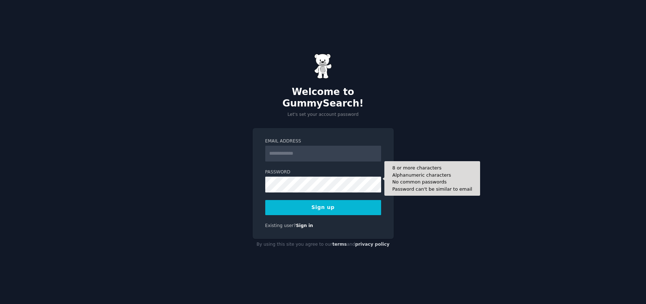 Image resolution: width=646 pixels, height=304 pixels. Describe the element at coordinates (323, 172) in the screenshot. I see `label: Password` at that location.